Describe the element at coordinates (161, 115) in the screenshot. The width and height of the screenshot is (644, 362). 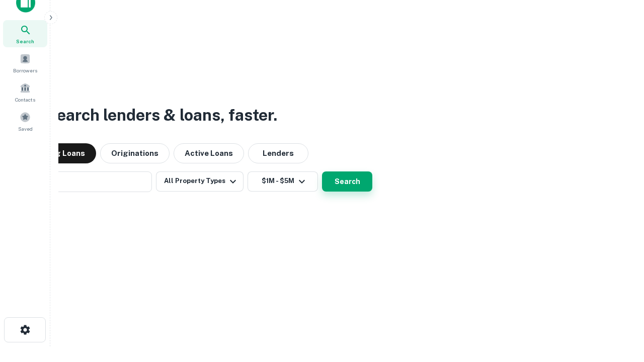
I see `h3: Search lenders & loans, faster.` at that location.